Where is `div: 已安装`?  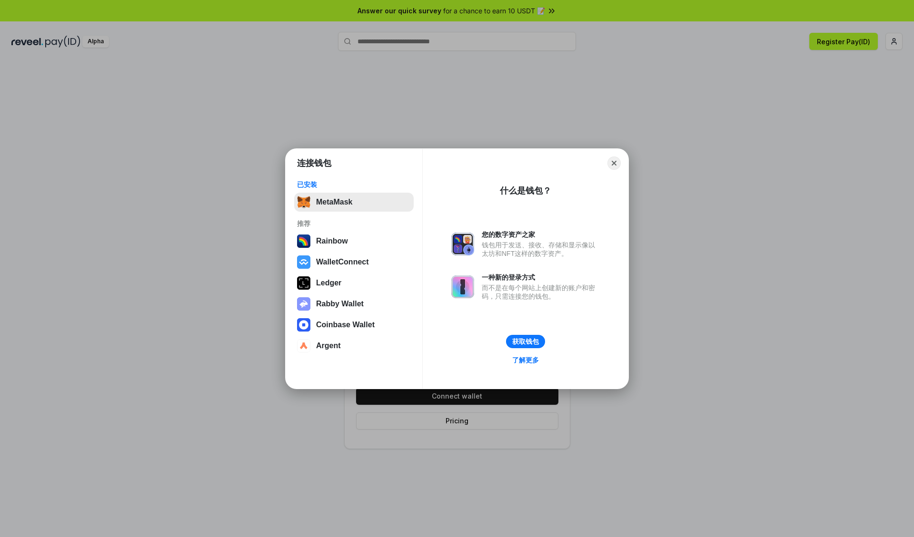
div: 已安装 is located at coordinates (354, 185).